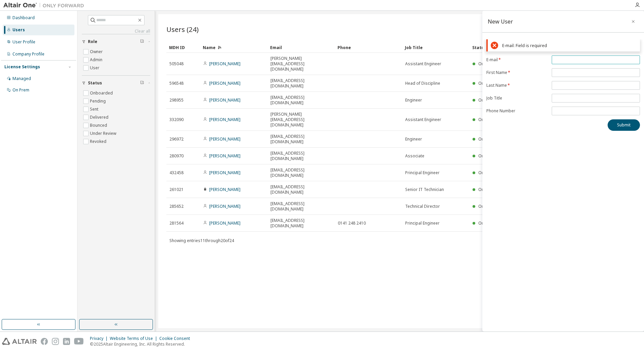  I want to click on label: Admin, so click(97, 60).